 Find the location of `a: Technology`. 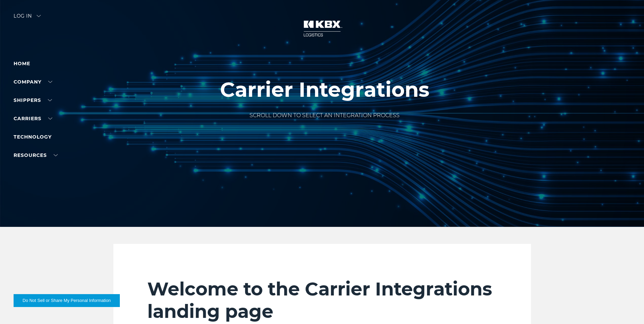

a: Technology is located at coordinates (32, 137).